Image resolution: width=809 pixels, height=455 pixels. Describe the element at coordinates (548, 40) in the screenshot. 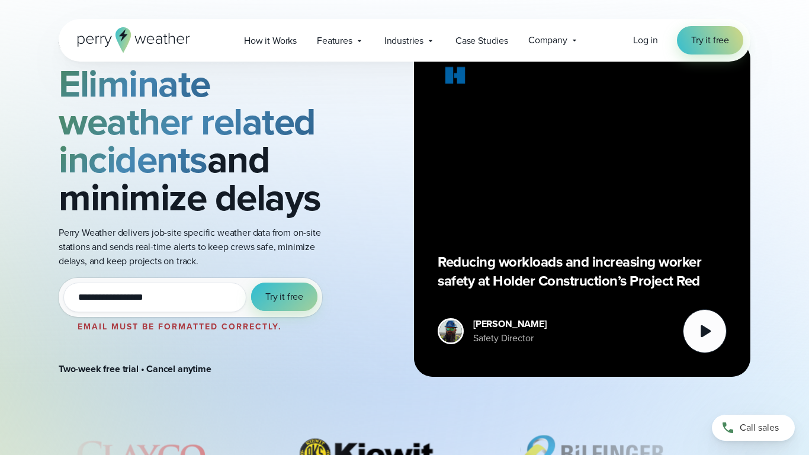

I see `span: Company` at that location.